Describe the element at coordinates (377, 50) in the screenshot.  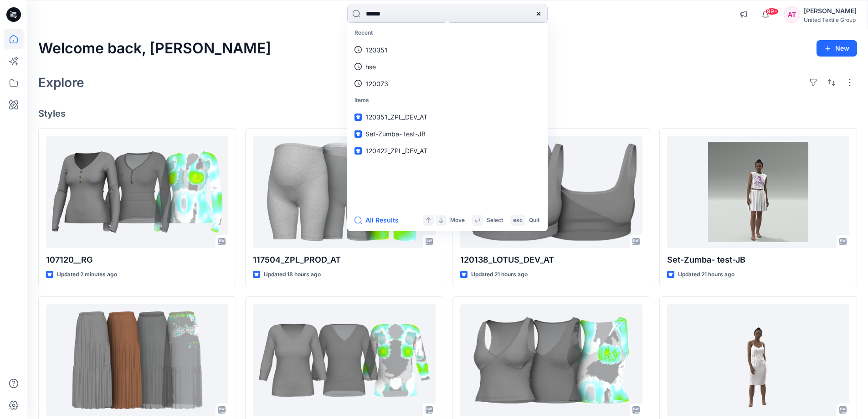
I see `p: 120351` at that location.